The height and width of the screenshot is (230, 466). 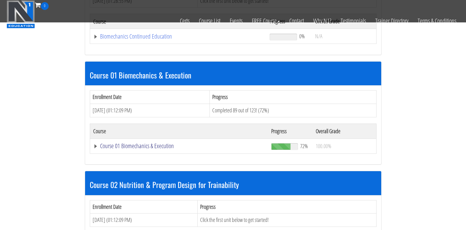 What do you see at coordinates (233, 185) in the screenshot?
I see `h3: Course 02 Nutrition & Program Design for Trainability` at bounding box center [233, 185].